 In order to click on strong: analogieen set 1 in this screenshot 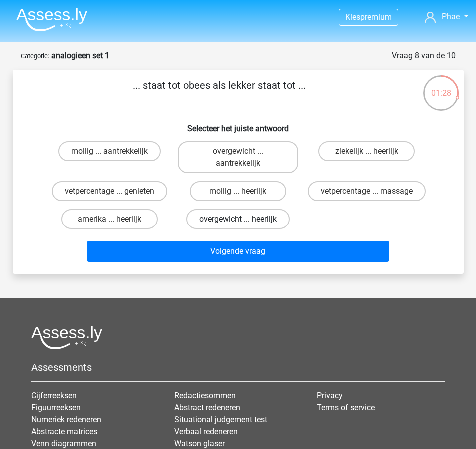, I will do `click(80, 55)`.